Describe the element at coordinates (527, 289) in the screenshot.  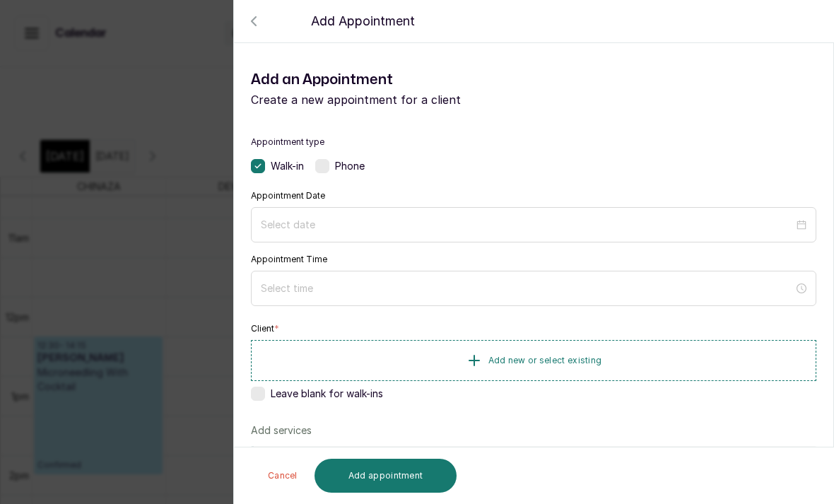
I see `input: Select time` at that location.